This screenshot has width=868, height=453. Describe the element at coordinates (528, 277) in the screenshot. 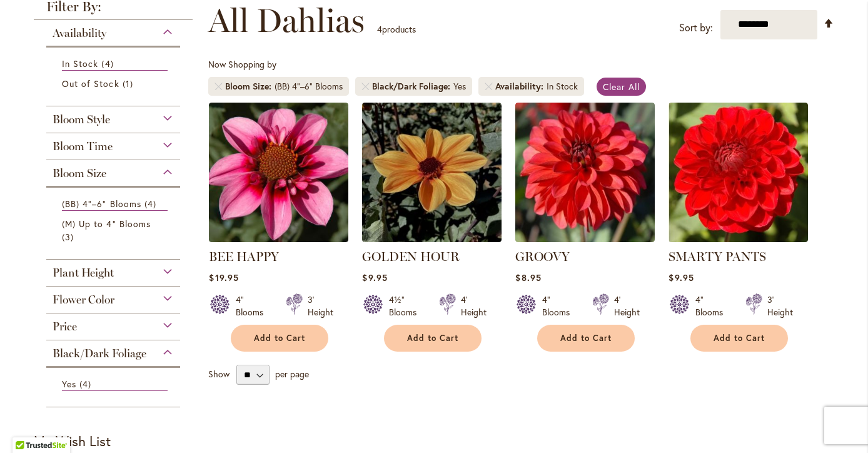

I see `span: $8.95` at that location.